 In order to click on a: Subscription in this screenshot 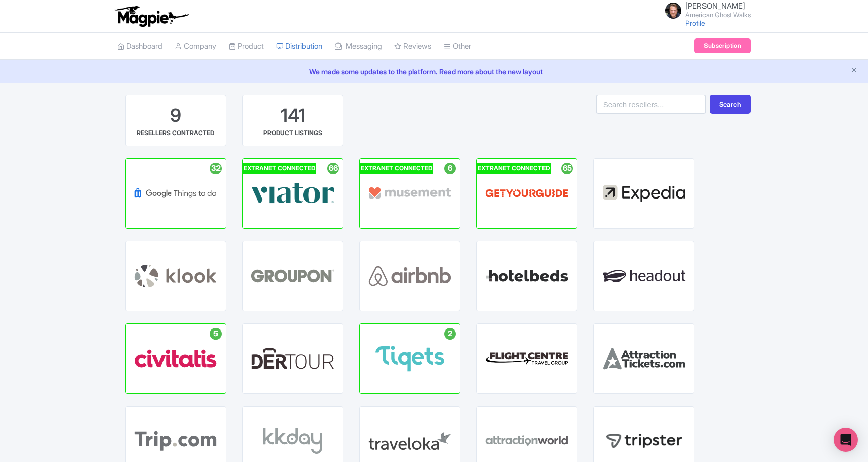, I will do `click(723, 46)`.